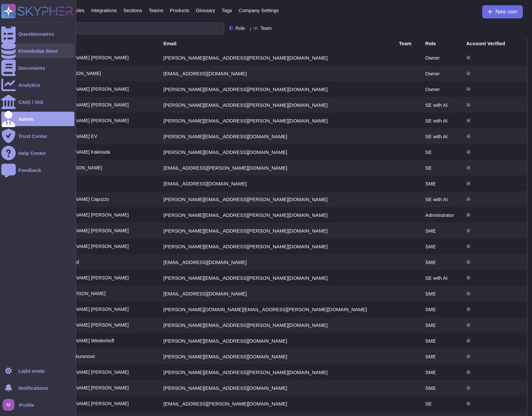  Describe the element at coordinates (133, 10) in the screenshot. I see `span: Sections` at that location.